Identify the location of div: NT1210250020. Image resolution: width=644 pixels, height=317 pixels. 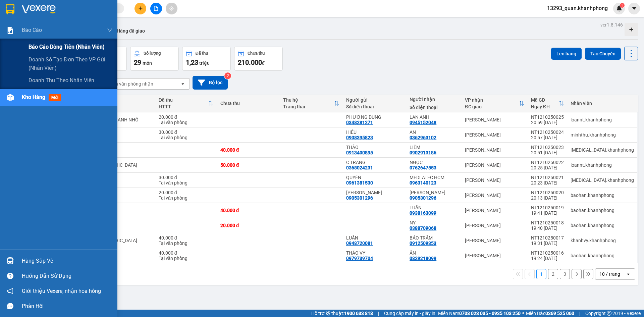
(548, 192).